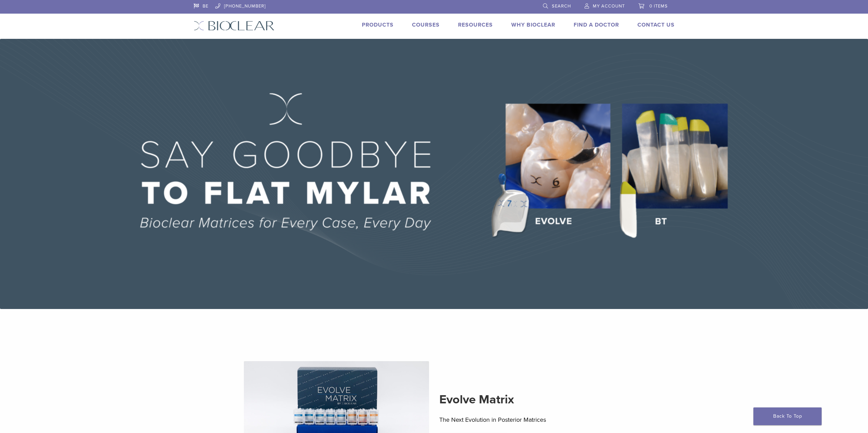  What do you see at coordinates (609, 6) in the screenshot?
I see `span: My Account` at bounding box center [609, 6].